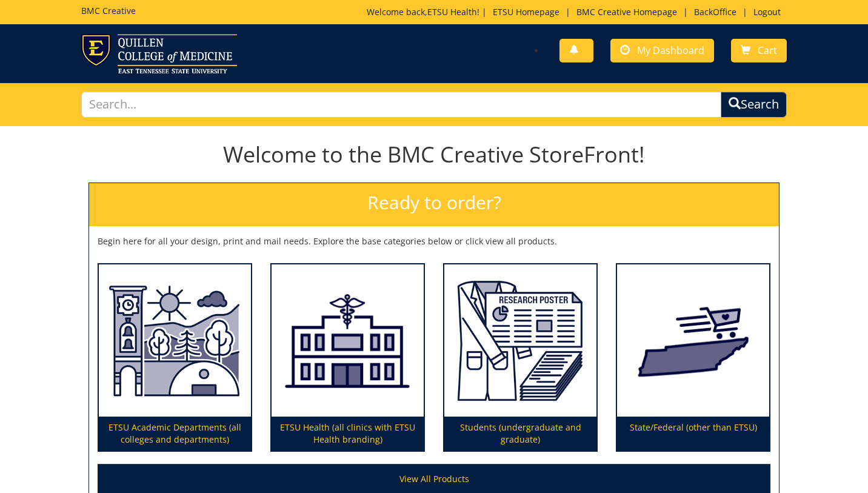 This screenshot has height=493, width=868. What do you see at coordinates (109, 10) in the screenshot?
I see `h5: BMC Creative` at bounding box center [109, 10].